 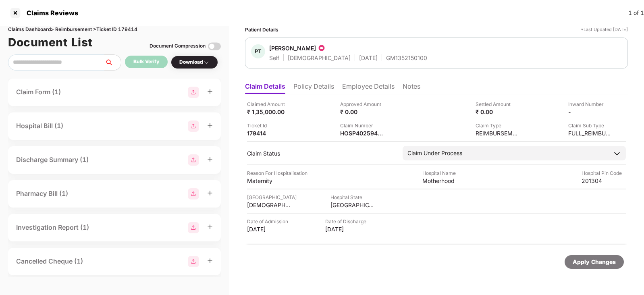 I want to click on div: ₹ 1,35,000.00, so click(x=269, y=112).